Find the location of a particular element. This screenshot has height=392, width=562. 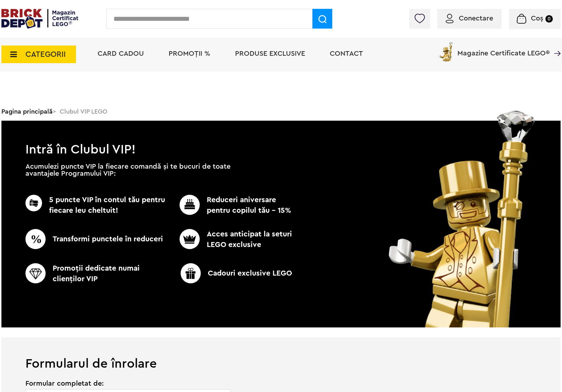

small: 0 is located at coordinates (549, 19).